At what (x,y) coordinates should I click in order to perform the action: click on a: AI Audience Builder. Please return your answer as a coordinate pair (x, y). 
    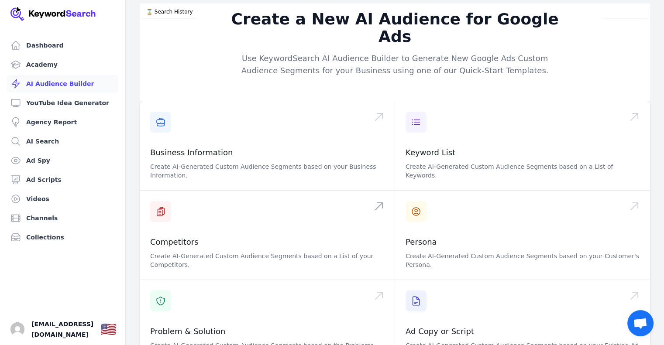
    Looking at the image, I should click on (62, 84).